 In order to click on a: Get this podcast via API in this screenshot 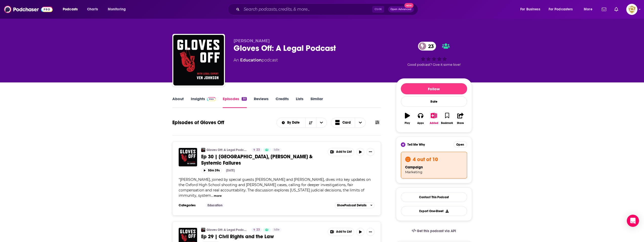, I will do `click(434, 231)`.